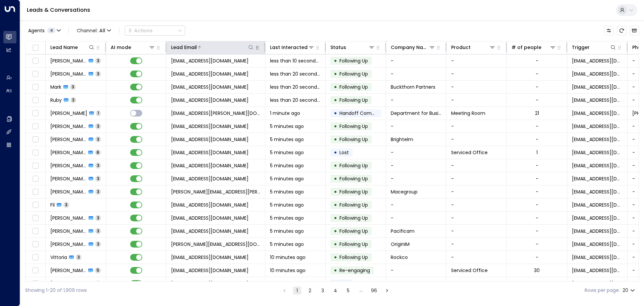  Describe the element at coordinates (473, 47) in the screenshot. I see `div: Product` at that location.